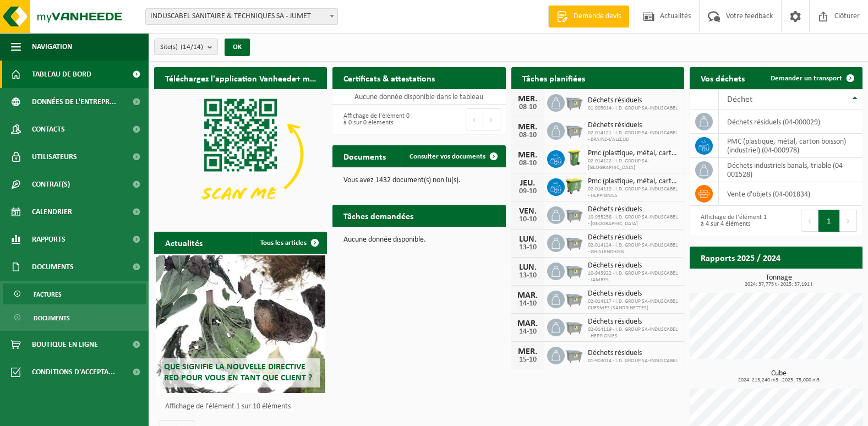 The image size is (868, 426). What do you see at coordinates (378, 215) in the screenshot?
I see `h2: Tâches demandées` at bounding box center [378, 215].